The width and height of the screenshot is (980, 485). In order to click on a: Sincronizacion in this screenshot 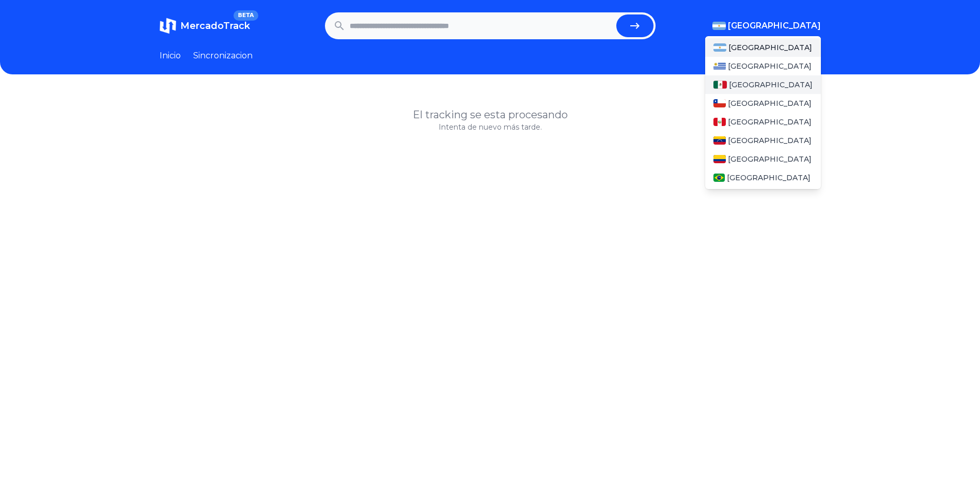, I will do `click(223, 56)`.